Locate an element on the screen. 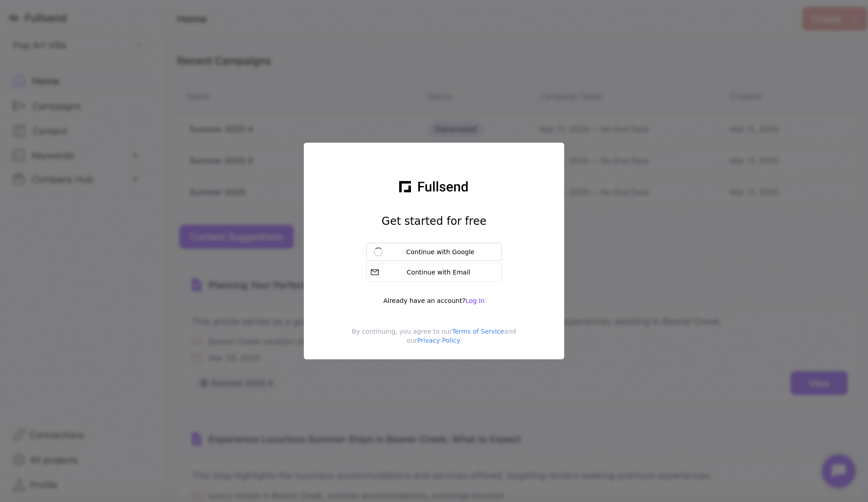  a: Privacy Policy is located at coordinates (438, 341).